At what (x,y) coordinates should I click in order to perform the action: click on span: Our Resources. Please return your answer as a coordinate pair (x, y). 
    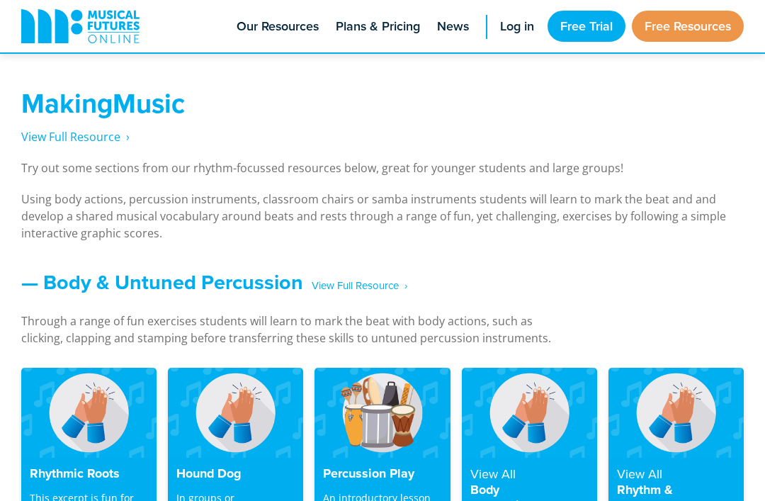
    Looking at the image, I should click on (278, 26).